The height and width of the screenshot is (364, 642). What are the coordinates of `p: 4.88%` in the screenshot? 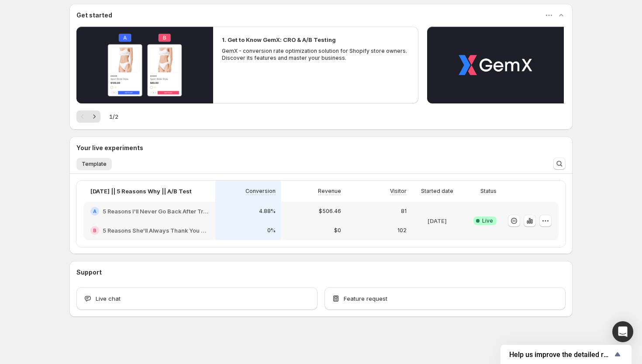 It's located at (267, 211).